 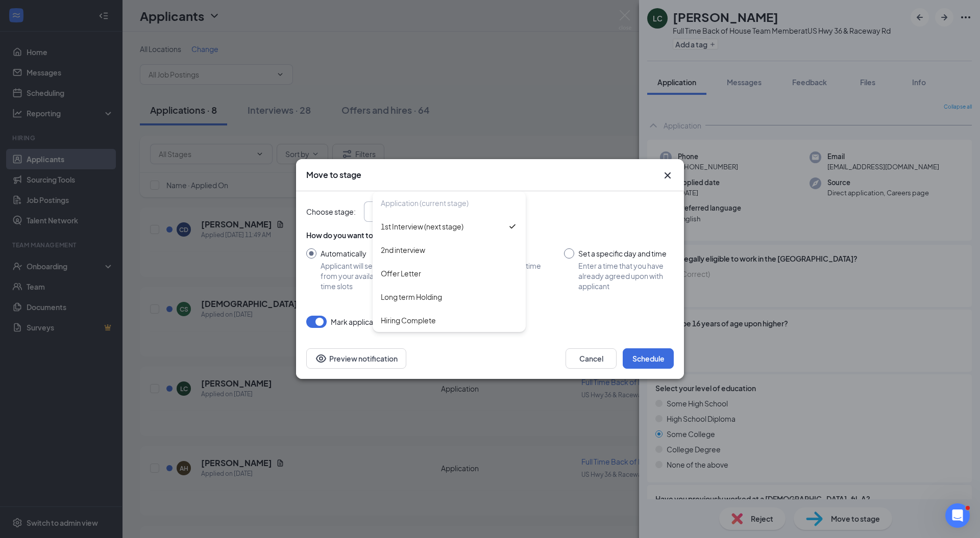 I want to click on svg: Checkmark, so click(x=513, y=227).